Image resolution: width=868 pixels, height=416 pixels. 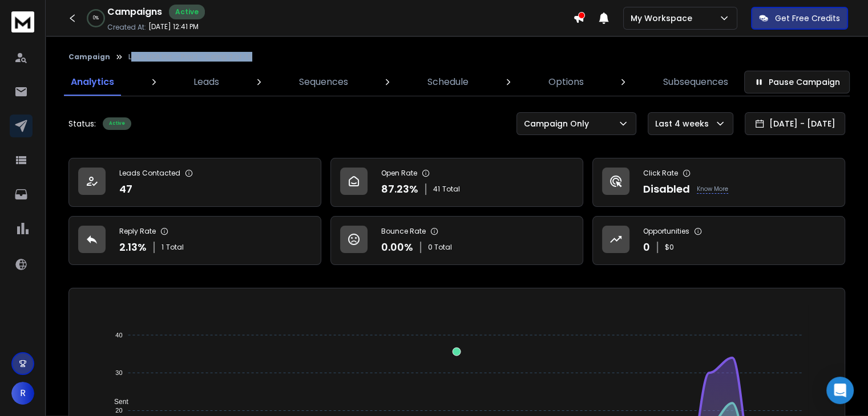 I want to click on tspan: 40, so click(x=120, y=336).